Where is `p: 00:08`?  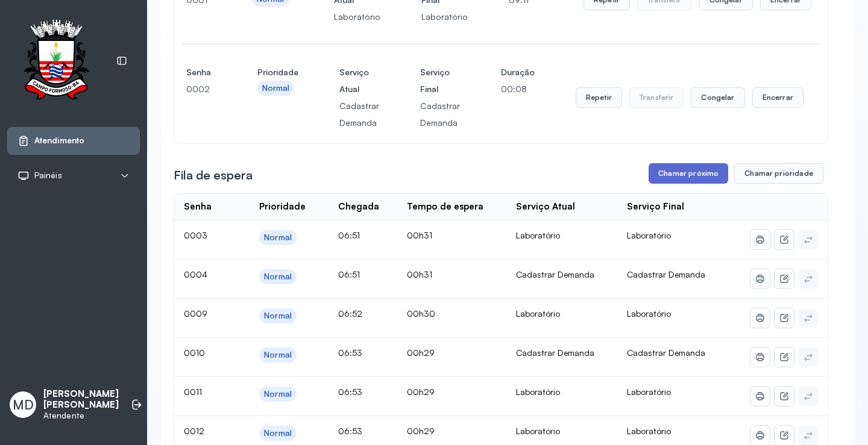 p: 00:08 is located at coordinates (517, 89).